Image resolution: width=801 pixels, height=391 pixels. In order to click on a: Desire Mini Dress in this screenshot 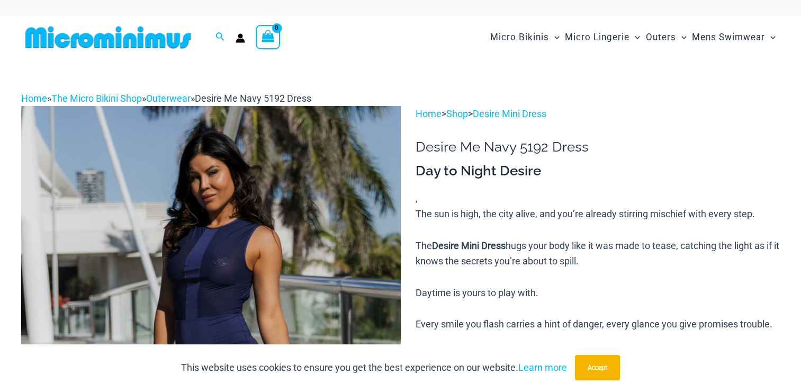, I will do `click(510, 113)`.